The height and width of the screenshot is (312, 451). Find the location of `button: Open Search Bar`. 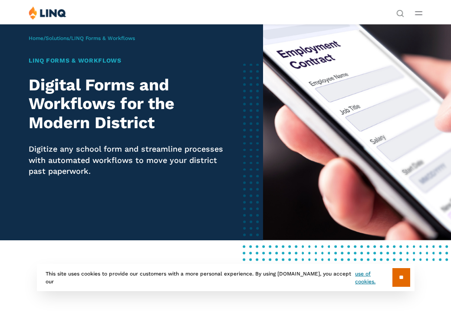

button: Open Search Bar is located at coordinates (400, 13).